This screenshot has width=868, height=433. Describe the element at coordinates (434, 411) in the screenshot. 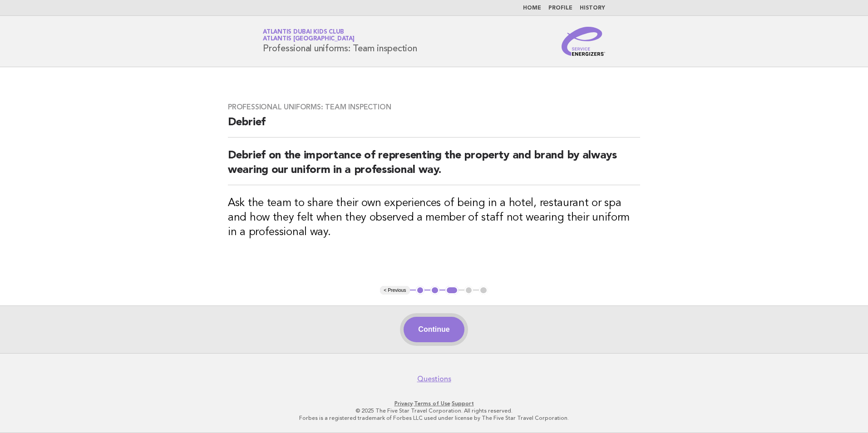

I see `p: © 2025 The Five Star Travel Corporation. All rights reserved.` at that location.